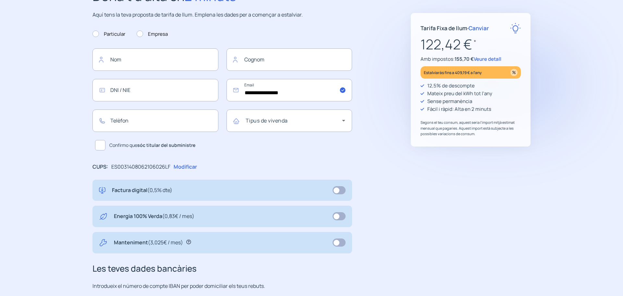 The width and height of the screenshot is (623, 296). Describe the element at coordinates (515, 28) in the screenshot. I see `img: rate-E.svg` at that location.